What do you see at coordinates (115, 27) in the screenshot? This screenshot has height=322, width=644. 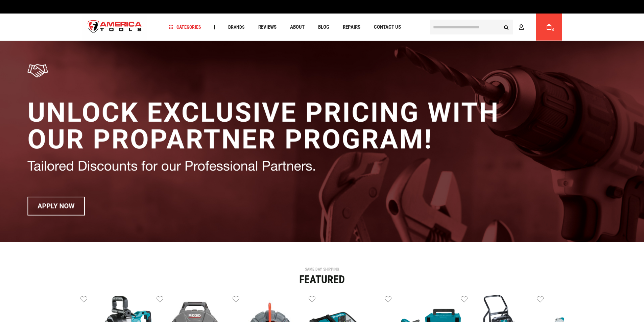 I see `a: store logo` at bounding box center [115, 27].